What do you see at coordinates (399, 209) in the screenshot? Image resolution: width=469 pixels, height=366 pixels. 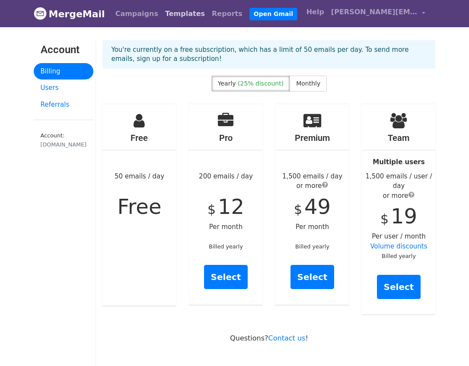 I see `div: Per user / month` at bounding box center [399, 209].